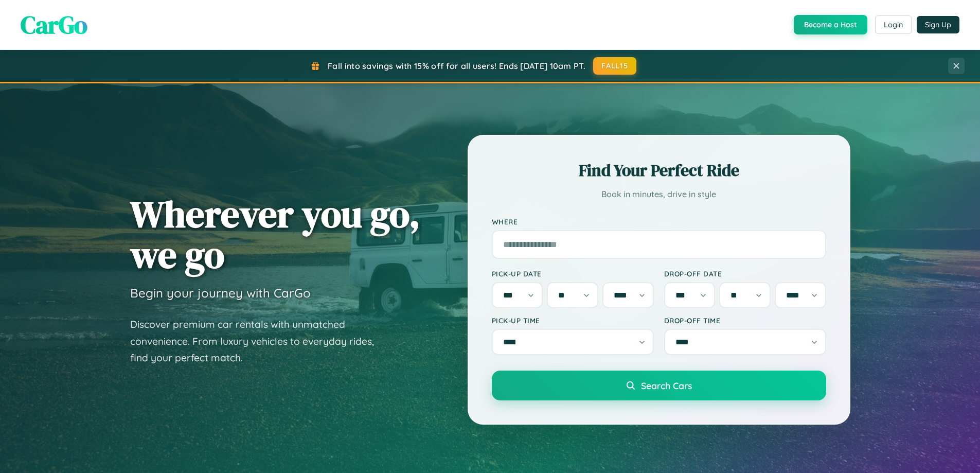 The height and width of the screenshot is (473, 980). I want to click on h3: Begin your journey with CarGo, so click(220, 292).